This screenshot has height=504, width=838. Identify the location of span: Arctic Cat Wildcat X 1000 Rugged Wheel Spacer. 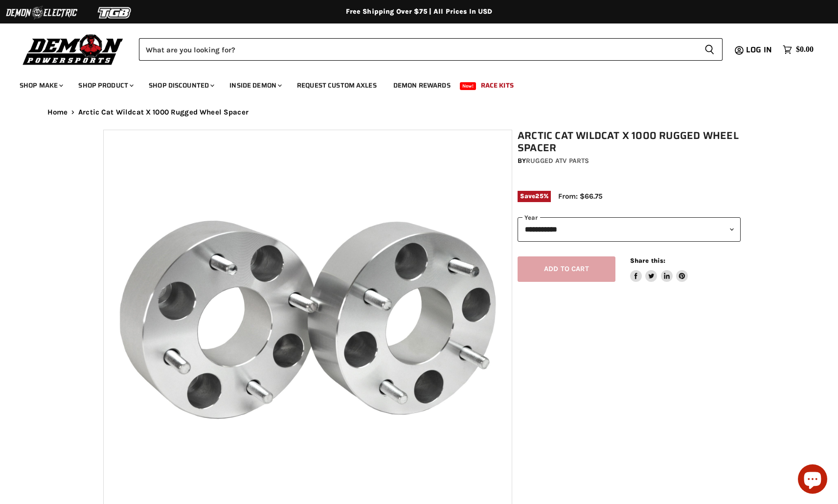
(163, 112).